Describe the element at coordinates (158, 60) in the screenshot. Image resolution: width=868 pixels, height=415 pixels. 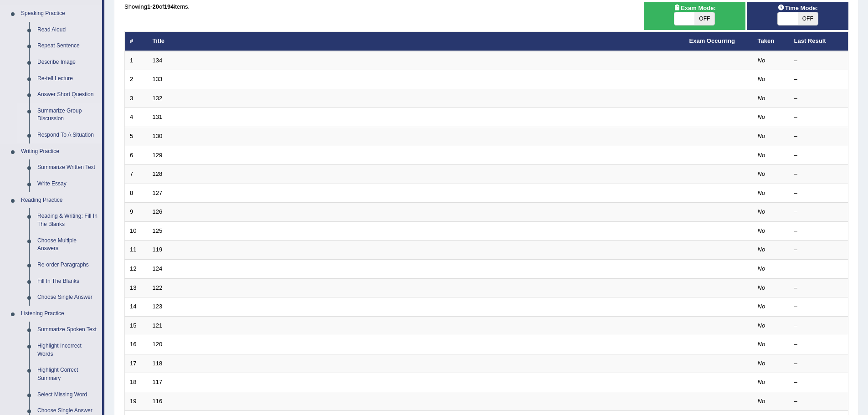
I see `a: 134` at that location.